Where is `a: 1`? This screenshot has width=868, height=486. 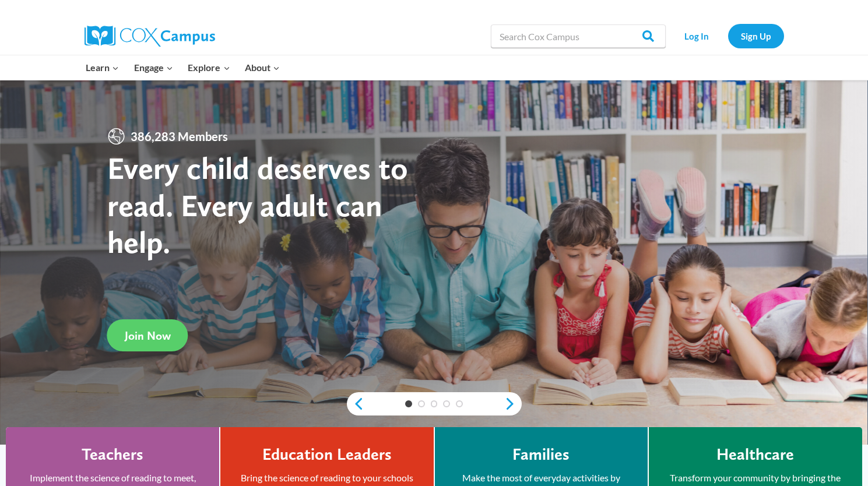 a: 1 is located at coordinates (409, 404).